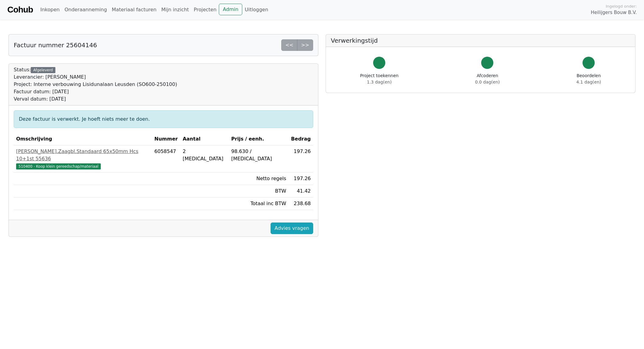 Image resolution: width=644 pixels, height=349 pixels. Describe the element at coordinates (481, 41) in the screenshot. I see `h5: Verwerkingstijd` at that location.